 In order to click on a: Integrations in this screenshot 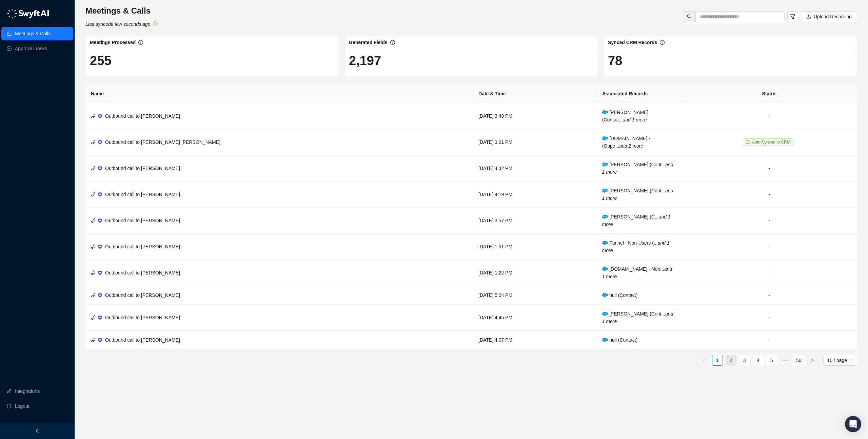, I will do `click(27, 391)`.